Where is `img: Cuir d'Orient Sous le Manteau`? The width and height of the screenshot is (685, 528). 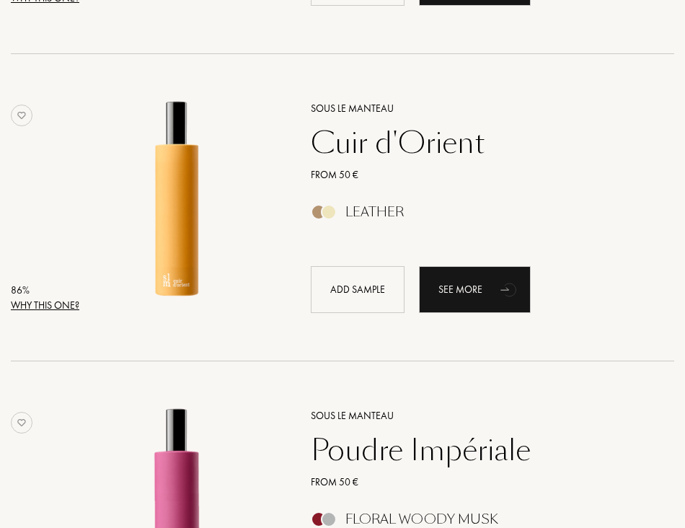
img: Cuir d'Orient Sous le Manteau is located at coordinates (177, 200).